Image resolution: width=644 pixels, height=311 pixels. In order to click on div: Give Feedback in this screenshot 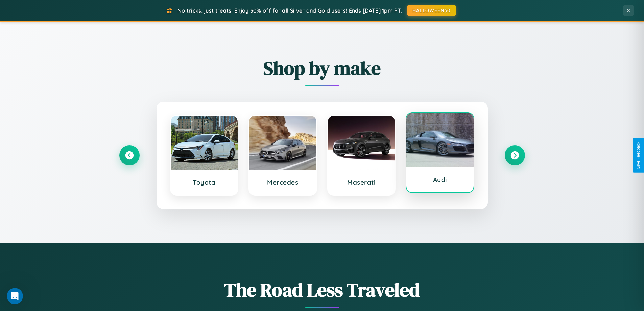, I will do `click(639, 156)`.